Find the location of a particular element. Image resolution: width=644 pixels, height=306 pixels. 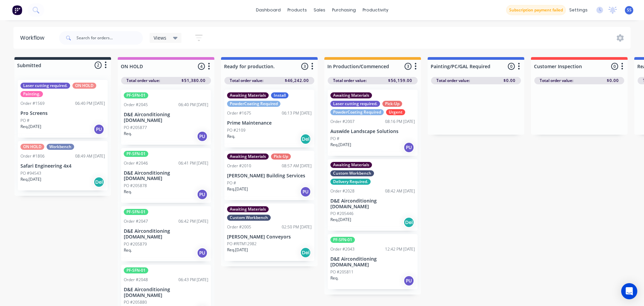

div: Workbench is located at coordinates (60, 147).